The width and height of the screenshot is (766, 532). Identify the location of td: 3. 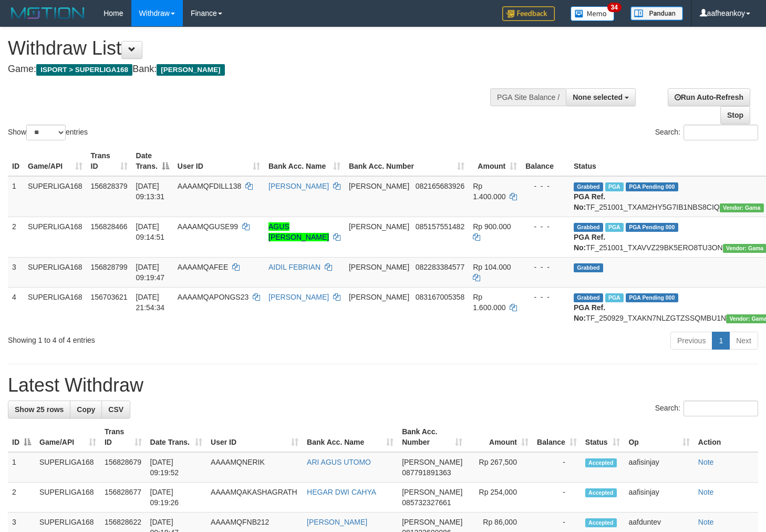
(16, 272).